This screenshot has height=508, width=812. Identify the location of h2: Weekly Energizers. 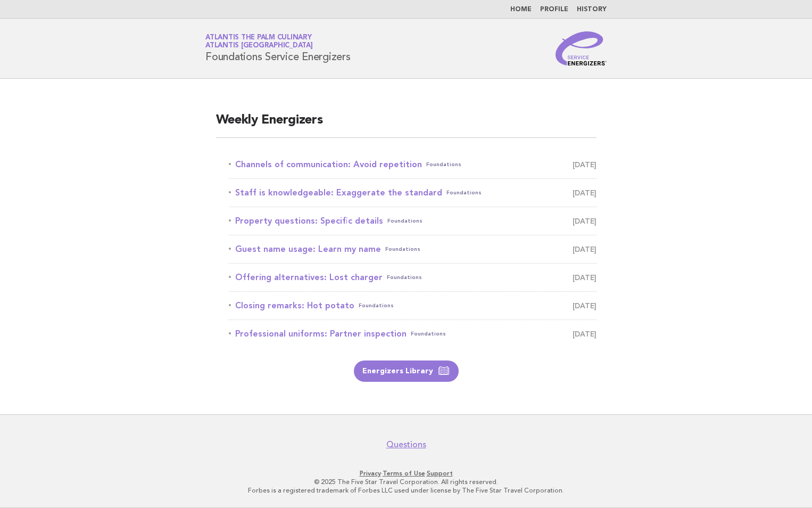
(406, 125).